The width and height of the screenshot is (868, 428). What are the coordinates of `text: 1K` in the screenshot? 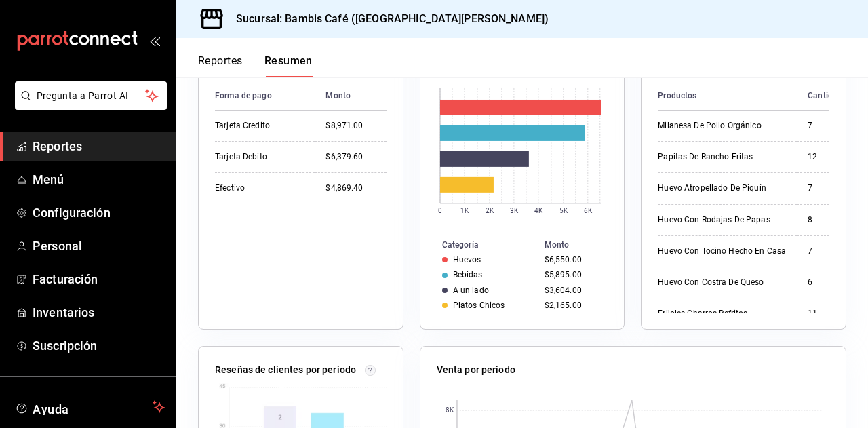 It's located at (465, 210).